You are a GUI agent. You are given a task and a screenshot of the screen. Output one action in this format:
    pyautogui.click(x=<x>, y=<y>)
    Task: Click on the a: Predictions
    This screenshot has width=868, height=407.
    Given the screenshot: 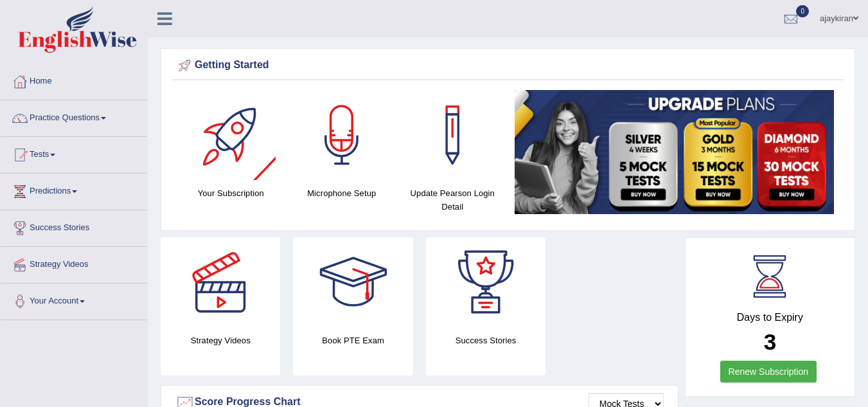 What is the action you would take?
    pyautogui.click(x=74, y=190)
    